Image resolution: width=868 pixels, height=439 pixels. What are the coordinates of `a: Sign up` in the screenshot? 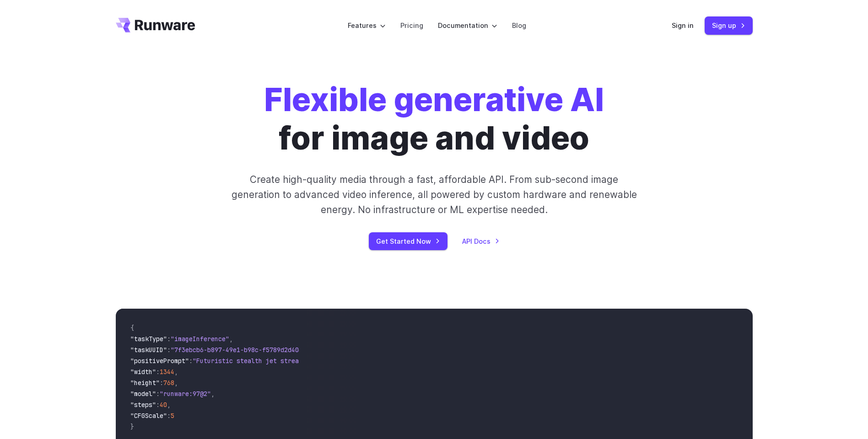 It's located at (729, 25).